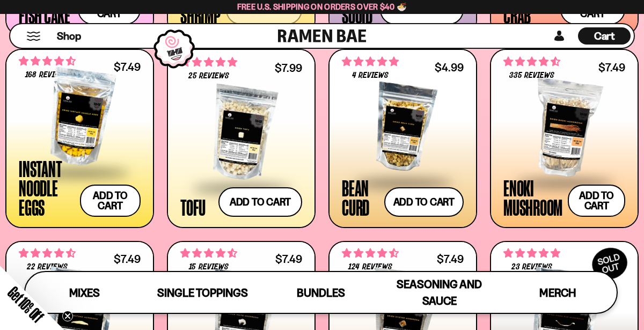 The width and height of the screenshot is (644, 330). What do you see at coordinates (564, 138) in the screenshot?
I see `a: 4.53 stars 335 reviews $7.49 Enoki Mushroom Add to cart` at bounding box center [564, 138].